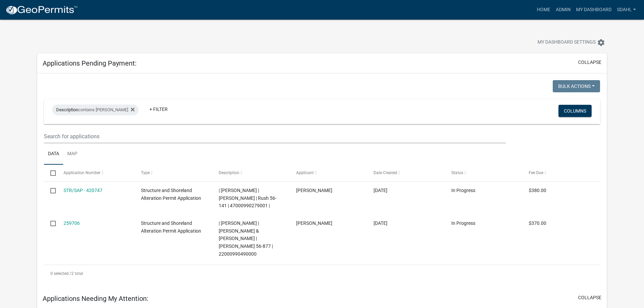  I want to click on a: Data, so click(53, 154).